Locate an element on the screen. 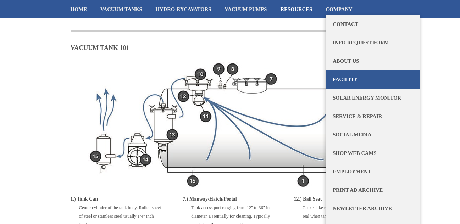 This screenshot has width=460, height=224. span: VACUUM TANK 101 is located at coordinates (100, 48).